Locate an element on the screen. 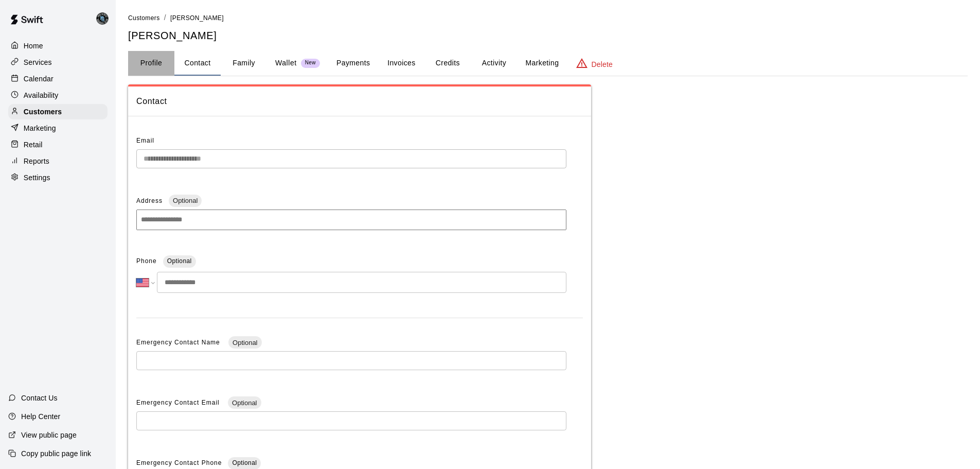 This screenshot has width=980, height=469. p: Contact Us is located at coordinates (39, 398).